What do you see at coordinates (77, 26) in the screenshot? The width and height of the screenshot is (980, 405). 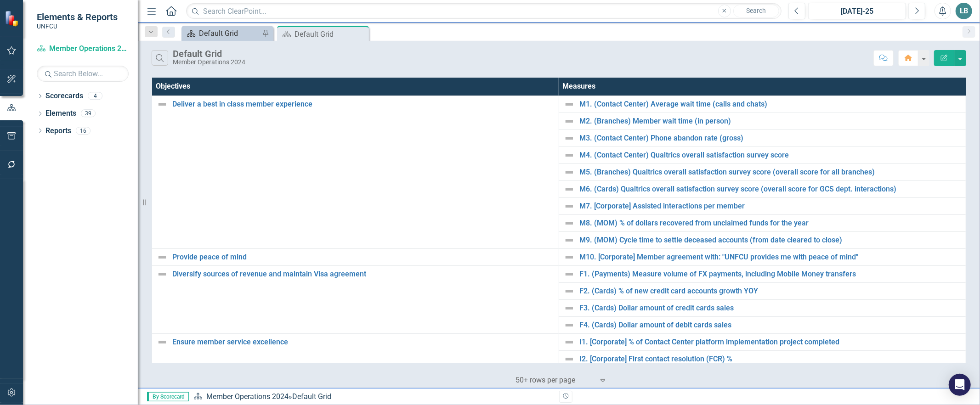 I see `small: UNFCU` at bounding box center [77, 26].